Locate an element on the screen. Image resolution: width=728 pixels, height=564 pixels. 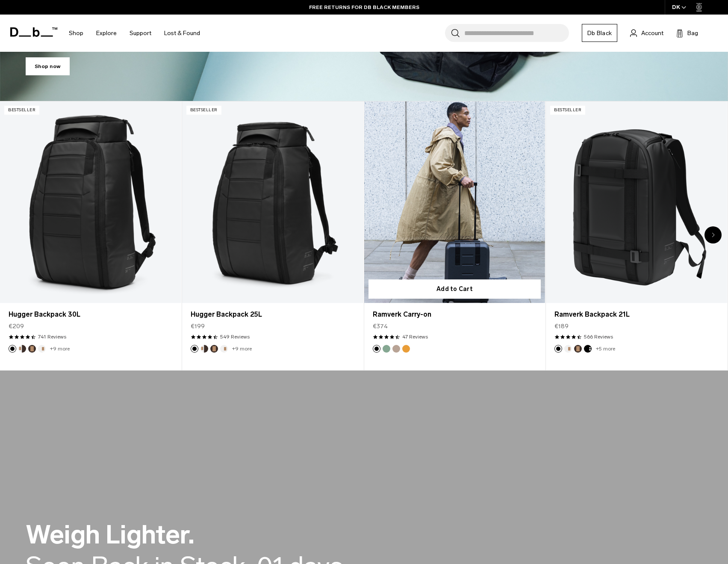
button: Add to Cart is located at coordinates (455, 289).